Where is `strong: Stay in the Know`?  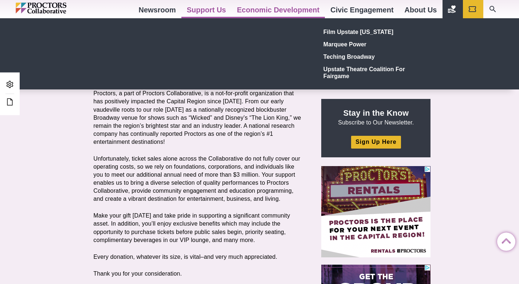 strong: Stay in the Know is located at coordinates (377, 113).